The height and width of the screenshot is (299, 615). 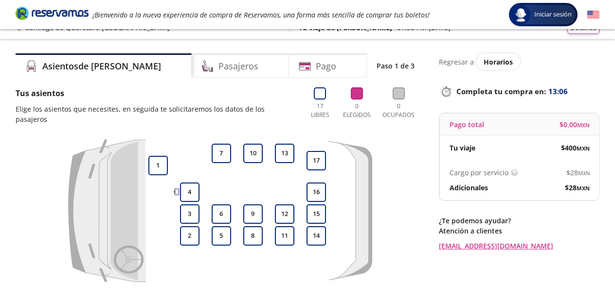 What do you see at coordinates (253, 236) in the screenshot?
I see `button: 8` at bounding box center [253, 236].